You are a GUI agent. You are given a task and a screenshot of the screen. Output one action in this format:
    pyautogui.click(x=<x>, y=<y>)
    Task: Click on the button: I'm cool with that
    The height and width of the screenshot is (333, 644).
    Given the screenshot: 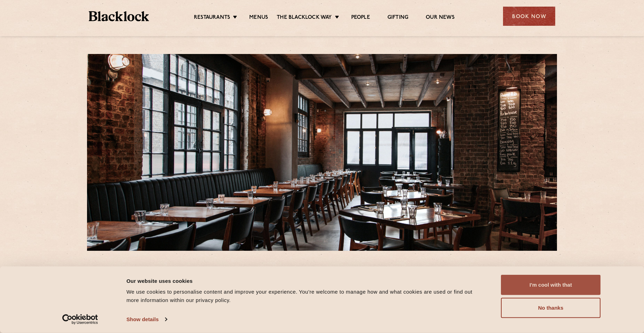 What is the action you would take?
    pyautogui.click(x=551, y=285)
    